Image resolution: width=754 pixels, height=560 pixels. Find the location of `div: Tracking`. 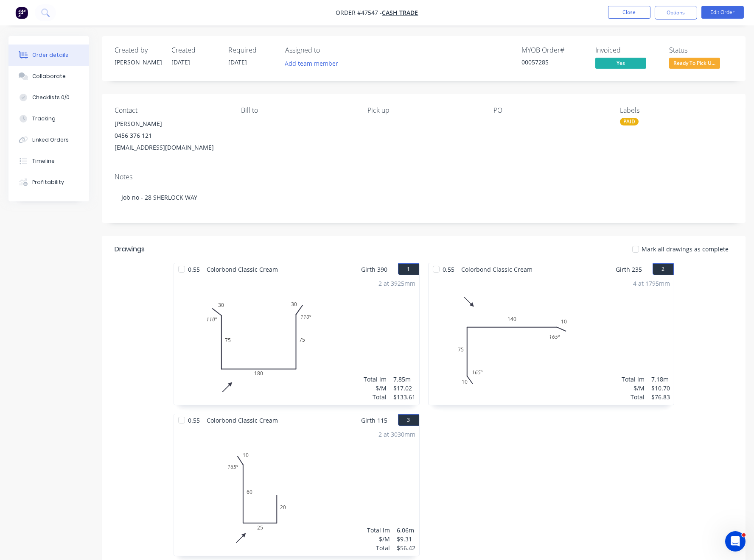

div: Tracking is located at coordinates (44, 119).